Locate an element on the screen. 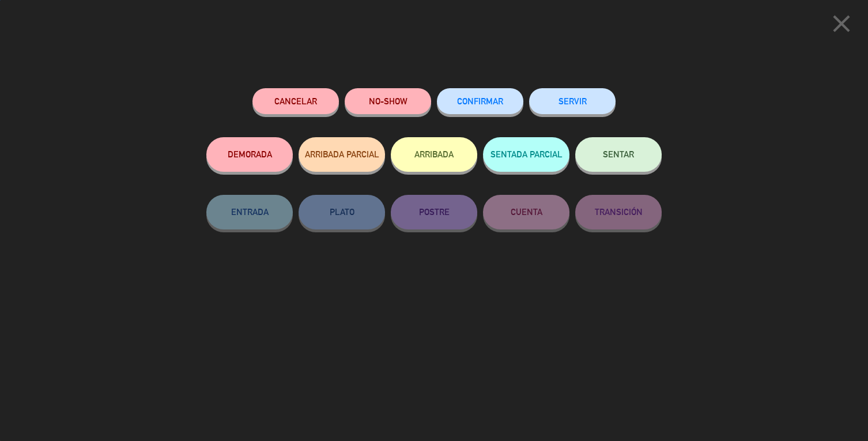 The height and width of the screenshot is (441, 868). button: SENTAR is located at coordinates (618, 154).